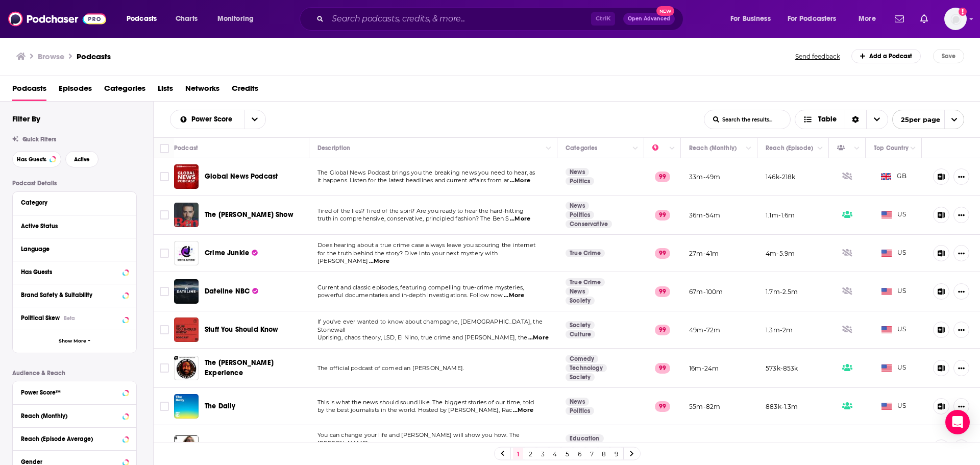  What do you see at coordinates (186, 368) in the screenshot?
I see `img: The Joe Rogan Experience` at bounding box center [186, 368].